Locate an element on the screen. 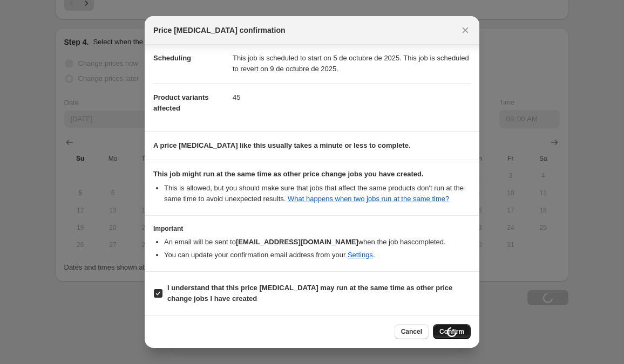 Image resolution: width=624 pixels, height=364 pixels. button: Cancel is located at coordinates (411, 331).